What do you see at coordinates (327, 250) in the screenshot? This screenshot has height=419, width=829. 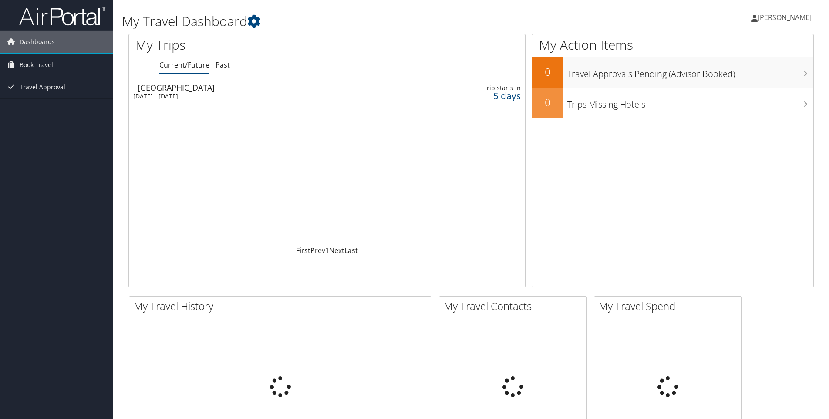 I see `a: 1` at bounding box center [327, 250].